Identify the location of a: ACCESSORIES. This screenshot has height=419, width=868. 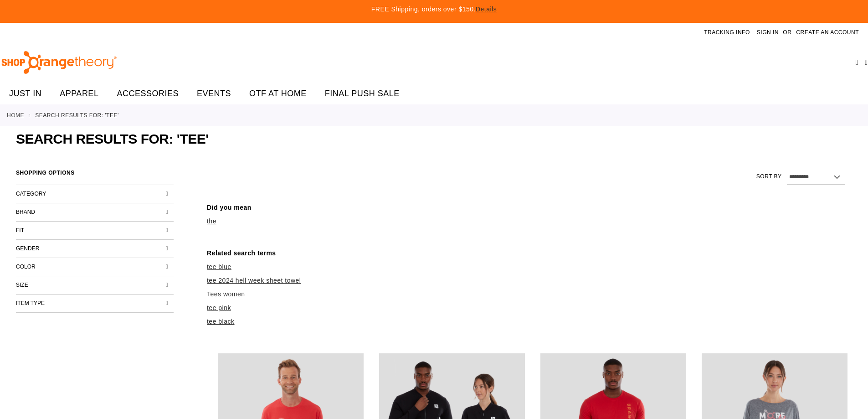
(147, 94).